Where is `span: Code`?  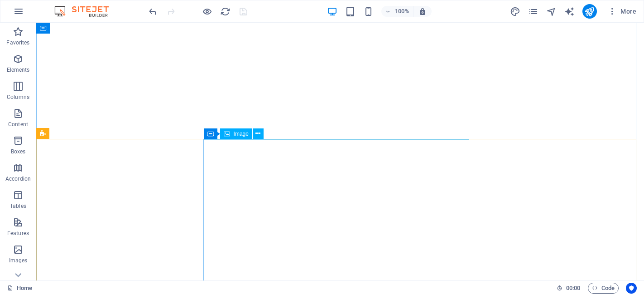 span: Code is located at coordinates (603, 288).